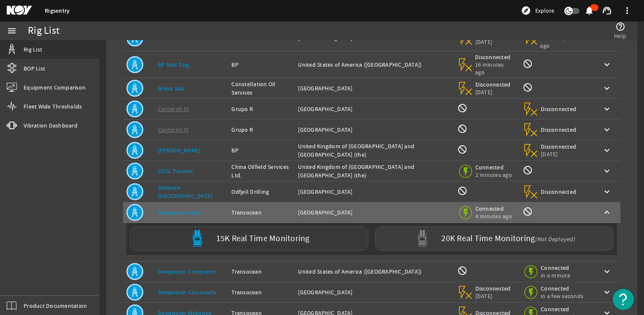 This screenshot has height=315, width=644. I want to click on button: Open Resource Center, so click(623, 299).